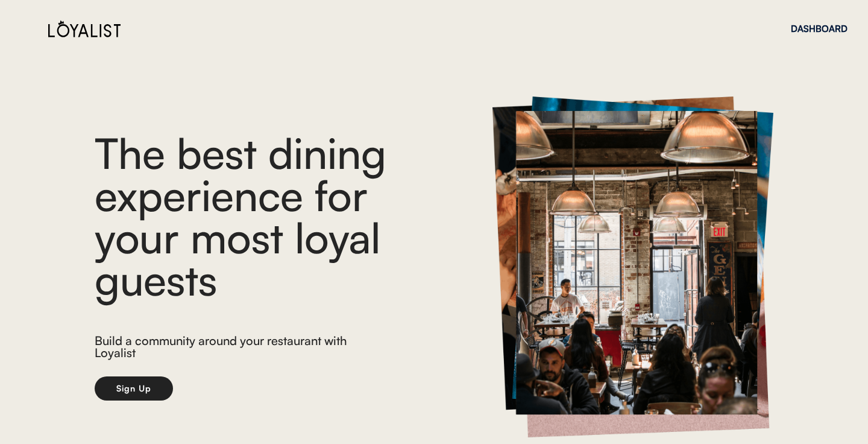 The width and height of the screenshot is (868, 444). Describe the element at coordinates (226, 348) in the screenshot. I see `div: Build a community around your restaurant with Loyalist` at that location.